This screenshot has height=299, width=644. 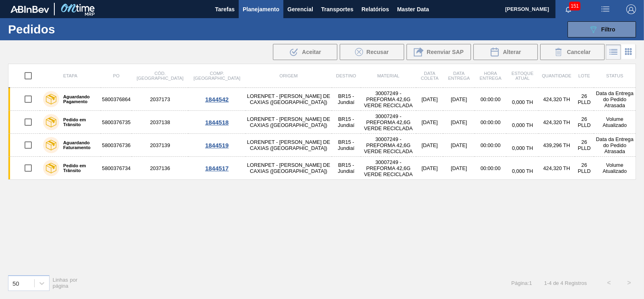 What do you see at coordinates (568, 9) in the screenshot?
I see `button: Notificações` at bounding box center [568, 9].